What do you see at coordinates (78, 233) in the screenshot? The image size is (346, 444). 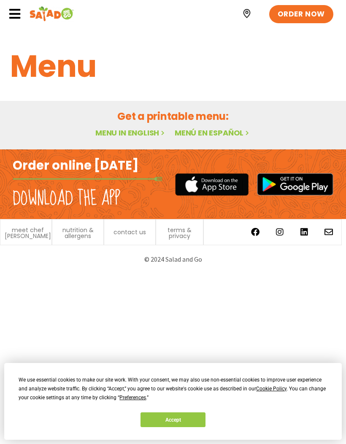 I see `span: nutrition & allergens` at bounding box center [78, 233].